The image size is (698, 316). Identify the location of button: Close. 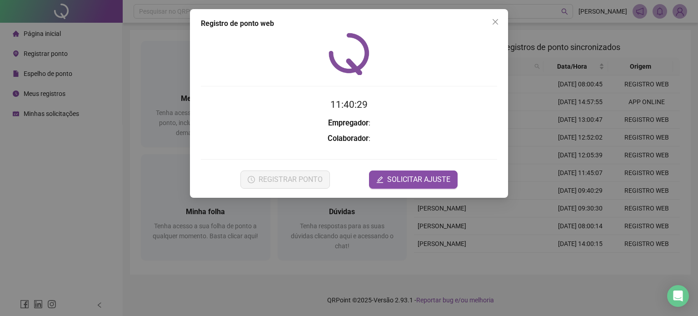
(496, 22).